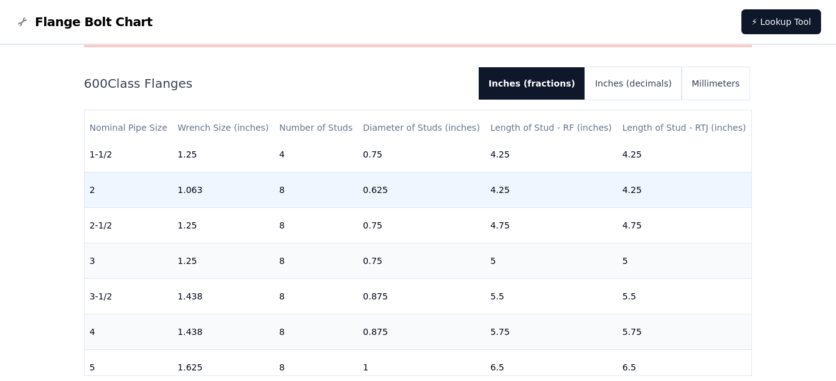 This screenshot has height=381, width=836. I want to click on button: Millimeters, so click(715, 83).